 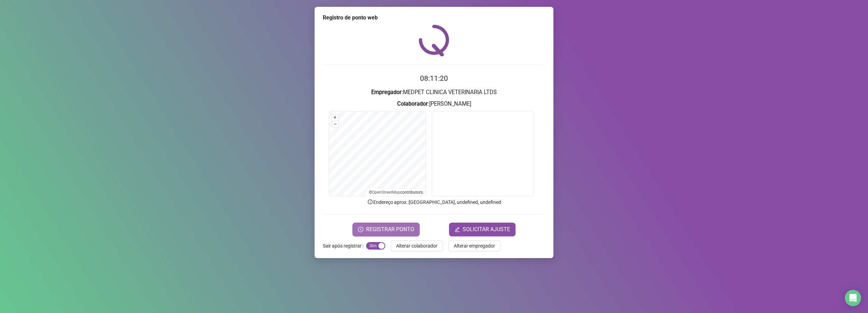 I want to click on div: Open Intercom Messenger, so click(x=853, y=298).